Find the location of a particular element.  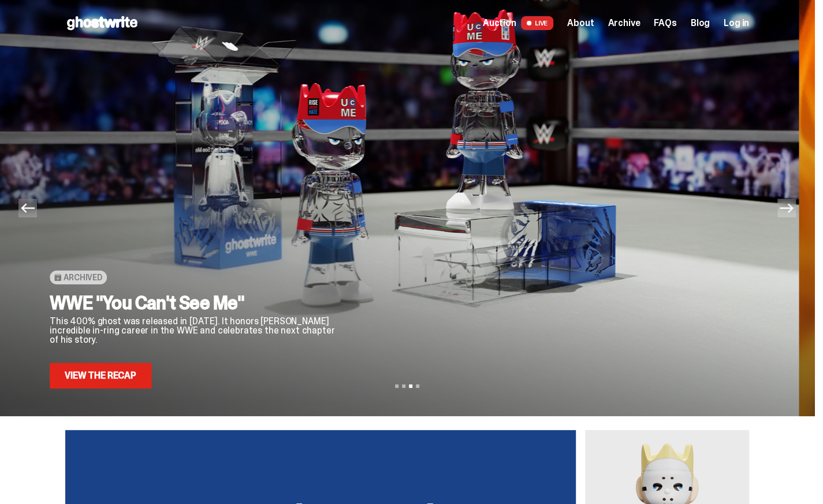

span: Log in is located at coordinates (736, 23).